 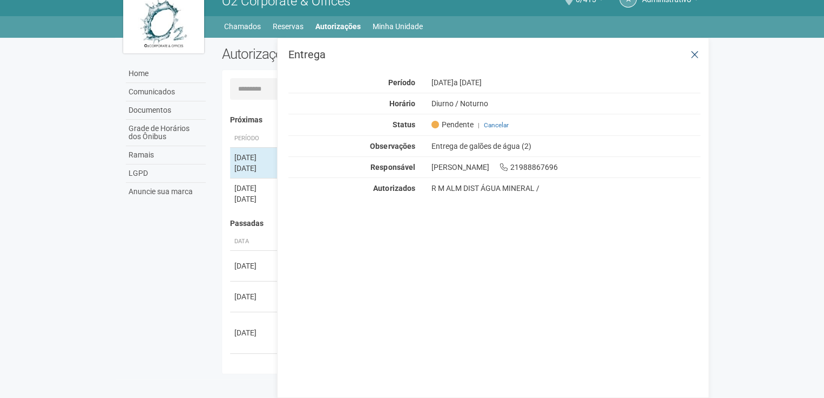 I want to click on a: Cancelar, so click(x=496, y=125).